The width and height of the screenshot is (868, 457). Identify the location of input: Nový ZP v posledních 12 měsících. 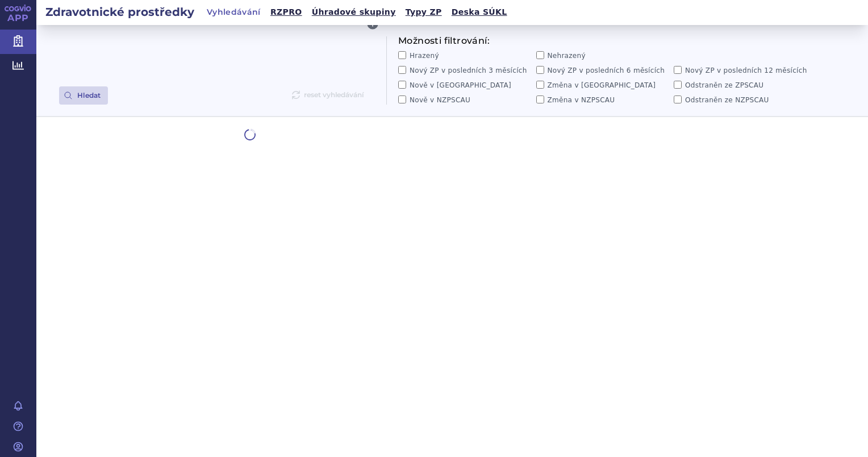
(678, 70).